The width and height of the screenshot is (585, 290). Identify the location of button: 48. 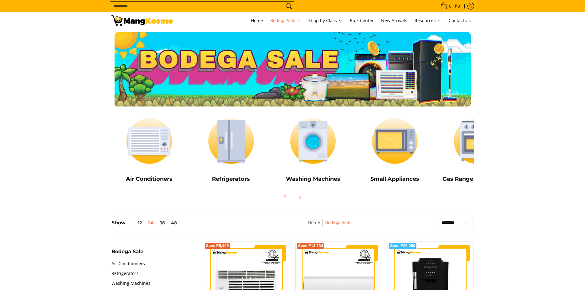
(174, 223).